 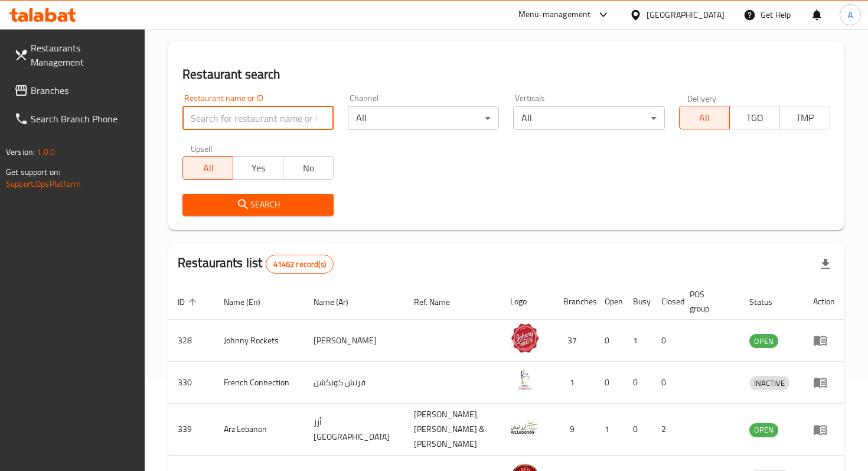 What do you see at coordinates (805, 118) in the screenshot?
I see `span: TMP` at bounding box center [805, 118].